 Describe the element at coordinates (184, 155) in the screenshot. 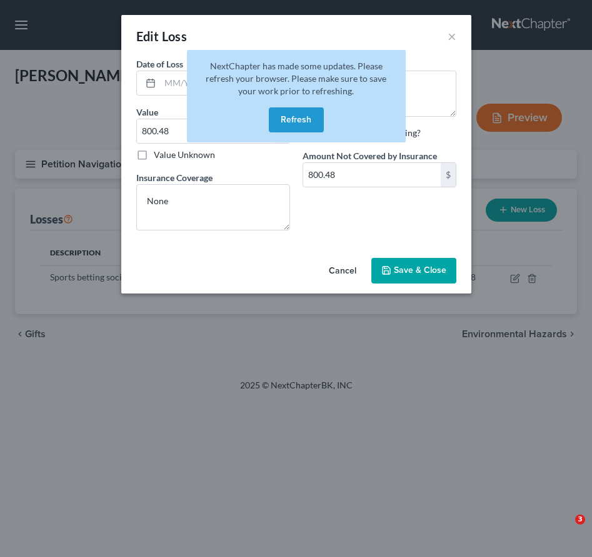

I see `label: Value Unknown` at that location.